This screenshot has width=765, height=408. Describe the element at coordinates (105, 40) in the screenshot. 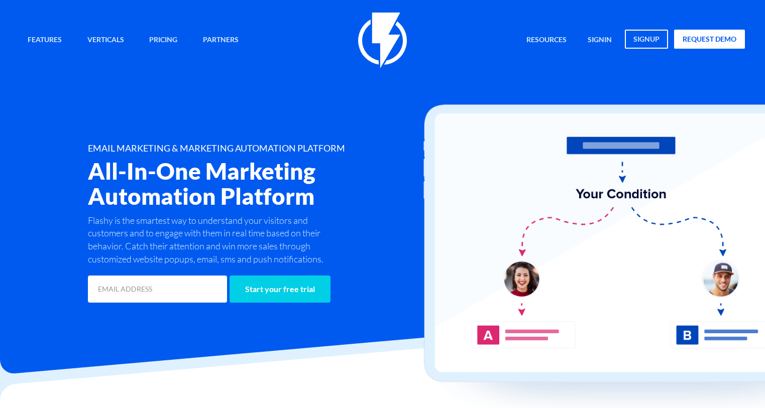

I see `a: Verticals` at that location.